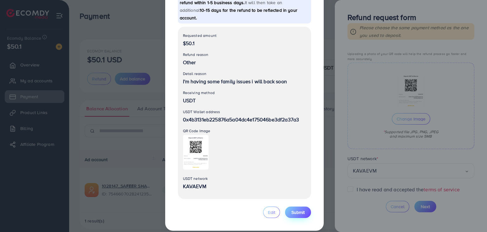  Describe the element at coordinates (245, 112) in the screenshot. I see `p: USDT Wallet address` at that location.